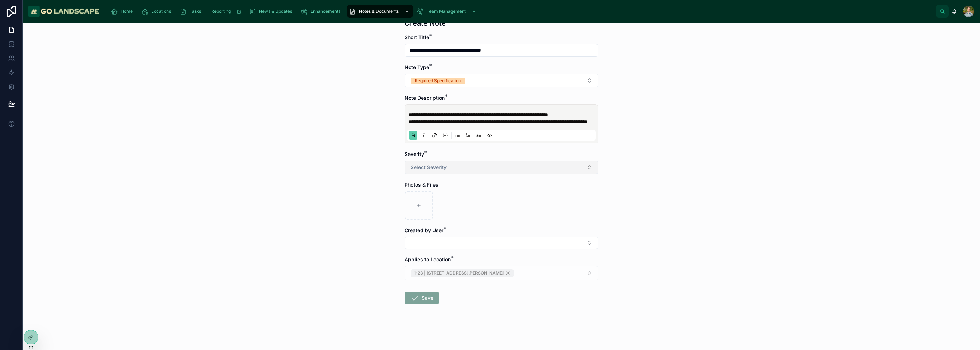 The width and height of the screenshot is (980, 350). What do you see at coordinates (424, 98) in the screenshot?
I see `span: Note Description` at bounding box center [424, 98].